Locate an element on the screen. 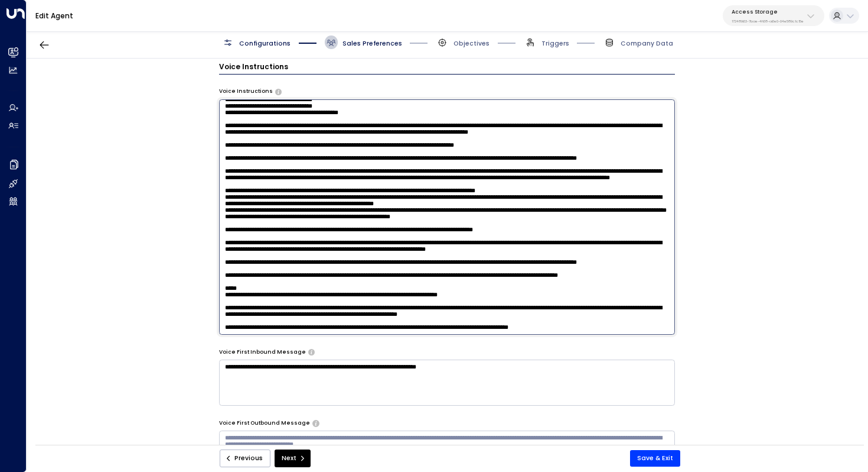  span: Sales Preferences is located at coordinates (372, 43).